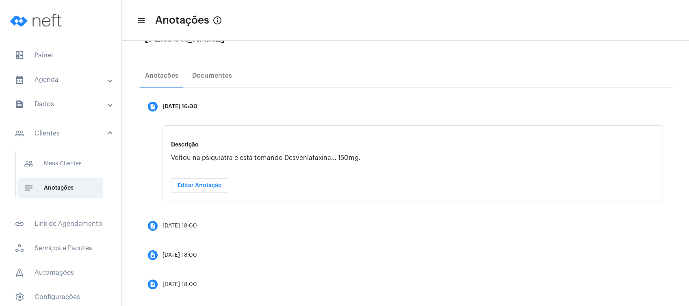 The image size is (689, 306). Describe the element at coordinates (63, 104) in the screenshot. I see `mat-expansion-panel-header: sidenav iconDados` at that location.